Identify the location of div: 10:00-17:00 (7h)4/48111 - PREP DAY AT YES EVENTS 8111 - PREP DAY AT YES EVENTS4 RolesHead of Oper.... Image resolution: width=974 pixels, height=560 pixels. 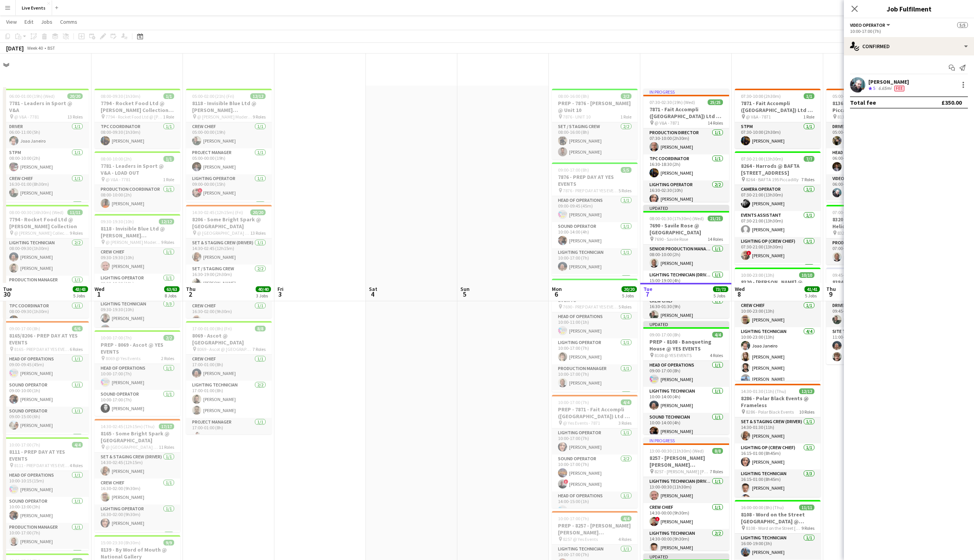
(46, 495).